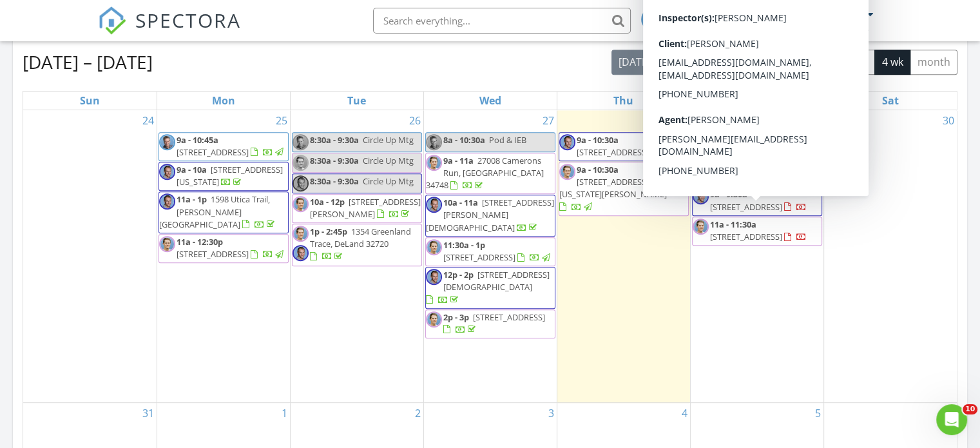 The width and height of the screenshot is (980, 448). Describe the element at coordinates (284, 413) in the screenshot. I see `a: Go to September 1, 2025` at that location.